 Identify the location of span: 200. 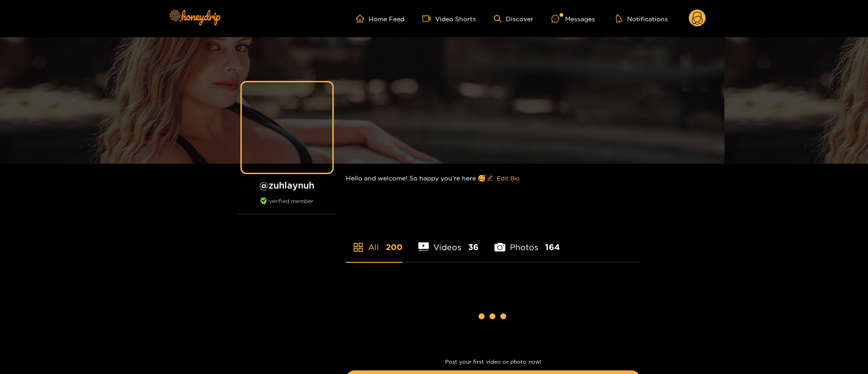
(395, 248).